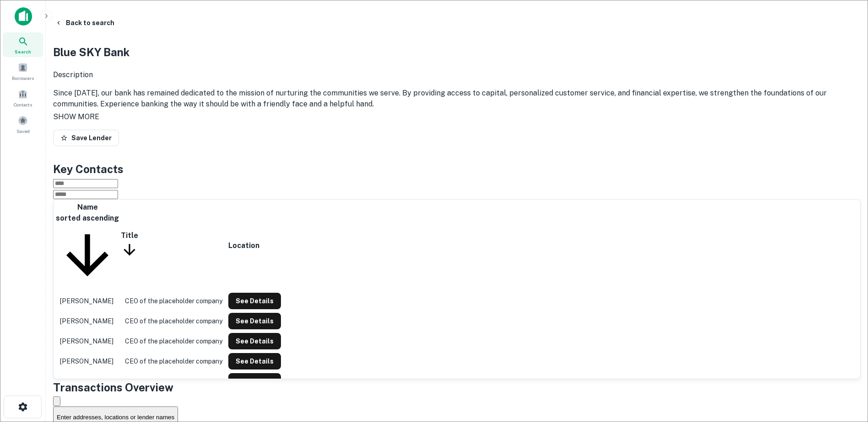 The height and width of the screenshot is (422, 868). What do you see at coordinates (115, 418) in the screenshot?
I see `p: Enter addresses, locations or lender names` at bounding box center [115, 418].